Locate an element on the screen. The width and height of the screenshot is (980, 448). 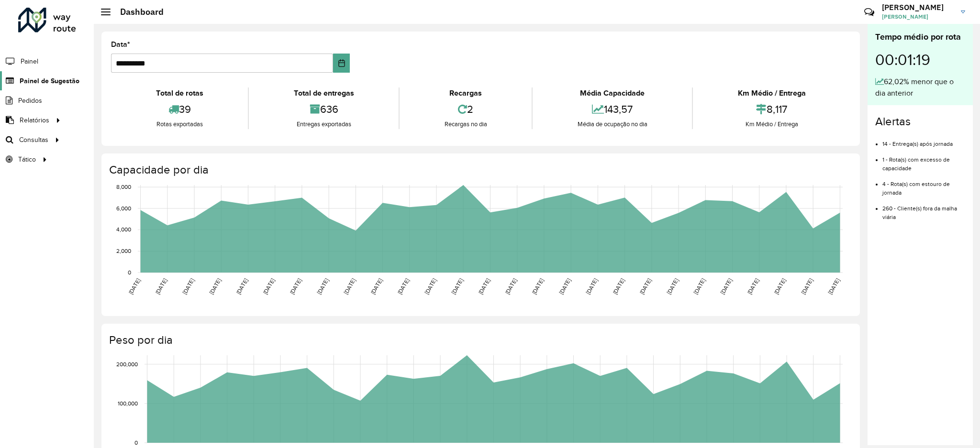
div: 62,02% menor que o dia anterior is located at coordinates (920, 87).